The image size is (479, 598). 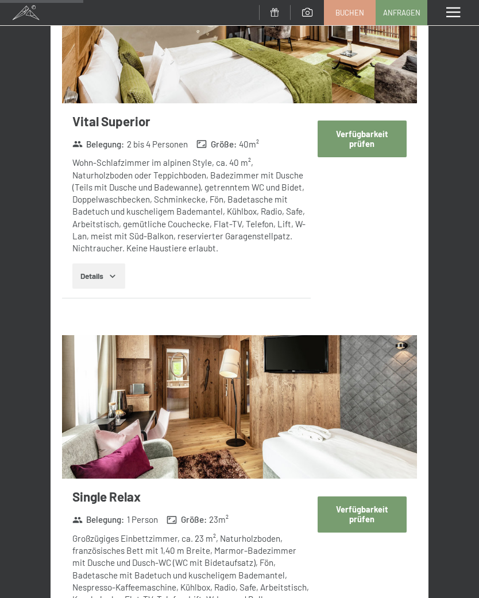 I want to click on div: Wohn-Schlafzimmer im alpinen Style, ca. 40 m², Naturholzboden oder Teppichboden, Badezimmer mit D..., so click(x=191, y=206).